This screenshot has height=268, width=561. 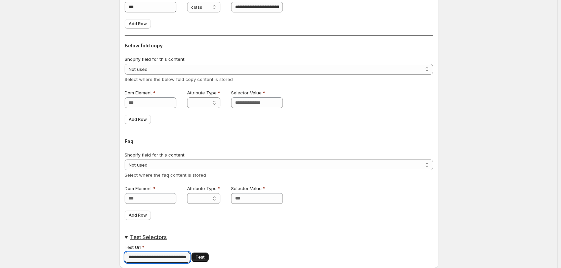 I want to click on h3: Faq, so click(x=279, y=141).